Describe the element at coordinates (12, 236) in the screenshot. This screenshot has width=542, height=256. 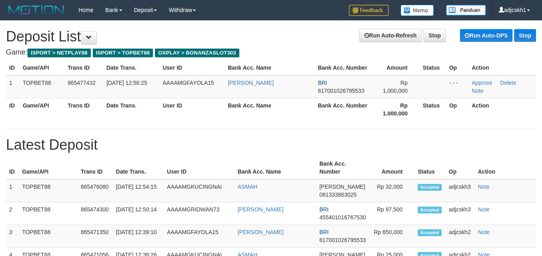
I see `td: 3` at that location.